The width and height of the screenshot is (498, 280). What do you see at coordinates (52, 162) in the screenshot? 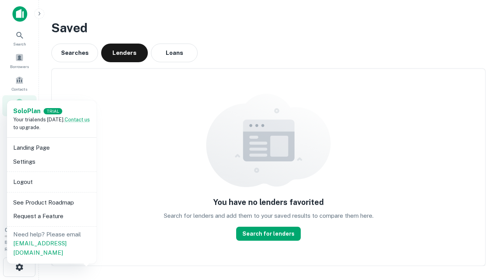
I see `li: Settings` at bounding box center [52, 162].